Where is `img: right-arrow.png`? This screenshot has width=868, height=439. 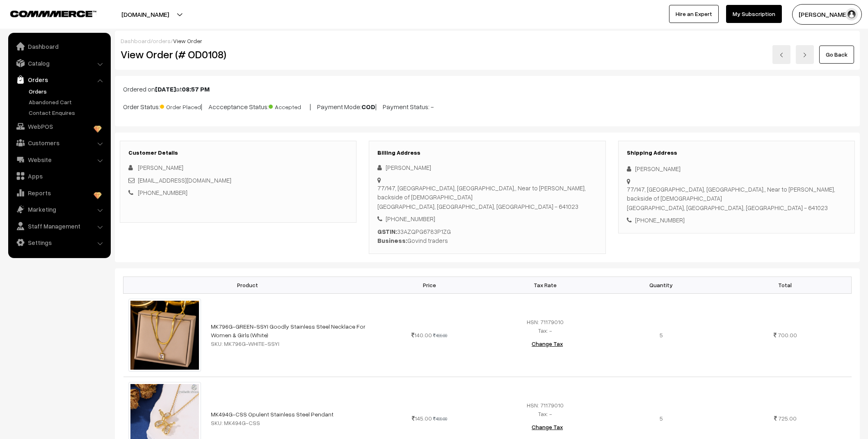
img: right-arrow.png is located at coordinates (805, 55).